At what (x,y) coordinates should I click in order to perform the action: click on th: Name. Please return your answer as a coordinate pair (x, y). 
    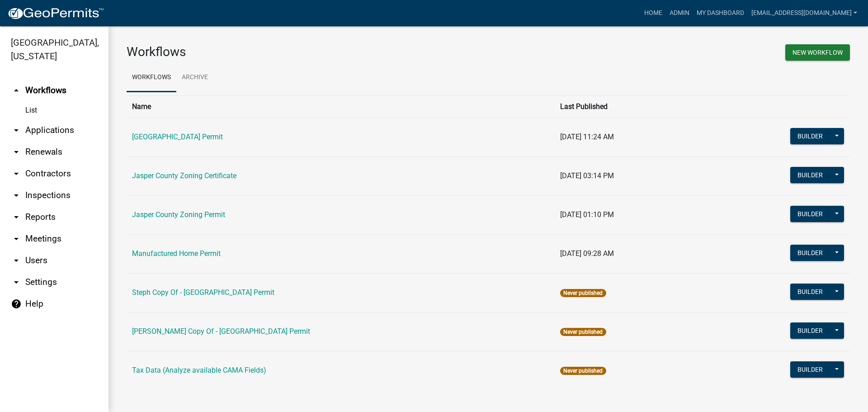
    Looking at the image, I should click on (340, 107).